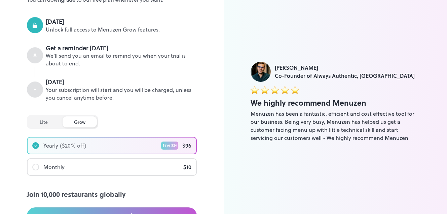 This screenshot has width=447, height=214. Describe the element at coordinates (121, 30) in the screenshot. I see `div: Unlock full access to Menuzen Grow features.` at that location.